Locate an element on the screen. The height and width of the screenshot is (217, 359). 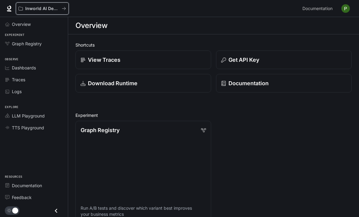
a: Logs is located at coordinates (34, 91).